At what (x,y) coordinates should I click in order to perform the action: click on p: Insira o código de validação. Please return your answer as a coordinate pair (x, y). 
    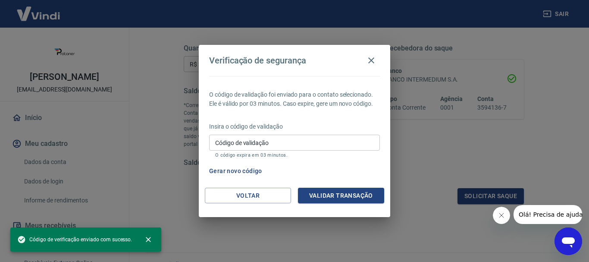
    Looking at the image, I should click on (295, 126).